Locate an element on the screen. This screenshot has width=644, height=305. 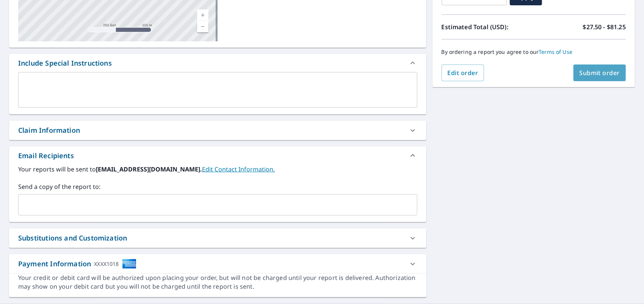
a: Current Level 17, Zoom Out is located at coordinates (203, 27).